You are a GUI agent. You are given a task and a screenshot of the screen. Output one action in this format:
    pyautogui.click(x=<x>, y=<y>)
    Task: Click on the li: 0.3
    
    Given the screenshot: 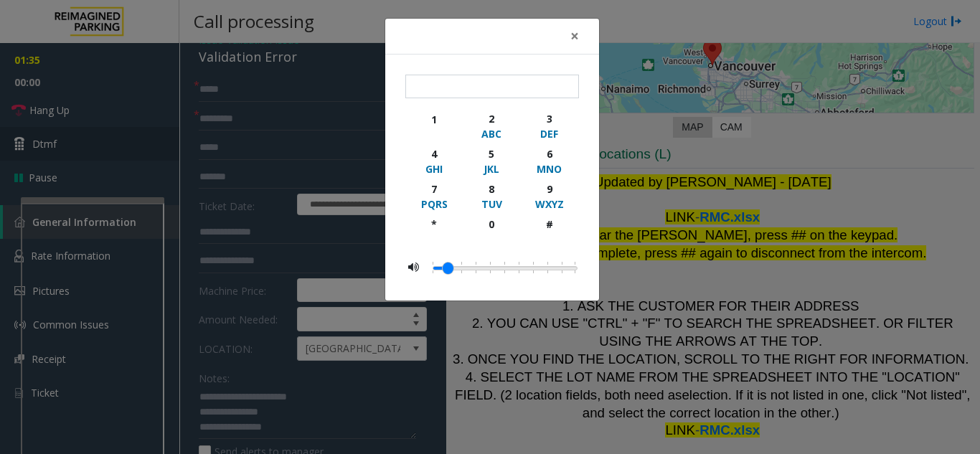 What is the action you would take?
    pyautogui.click(x=519, y=267)
    